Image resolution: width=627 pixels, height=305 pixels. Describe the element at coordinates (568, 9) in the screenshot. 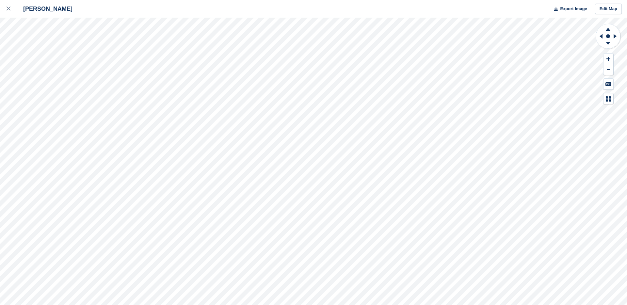

I see `button: Export Image` at that location.